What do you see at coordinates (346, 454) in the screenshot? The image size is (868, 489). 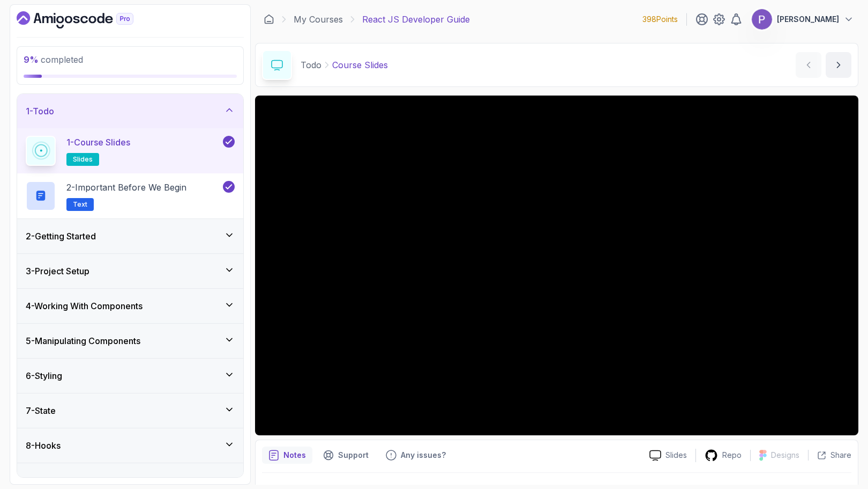 I see `button: Support button` at bounding box center [346, 454].